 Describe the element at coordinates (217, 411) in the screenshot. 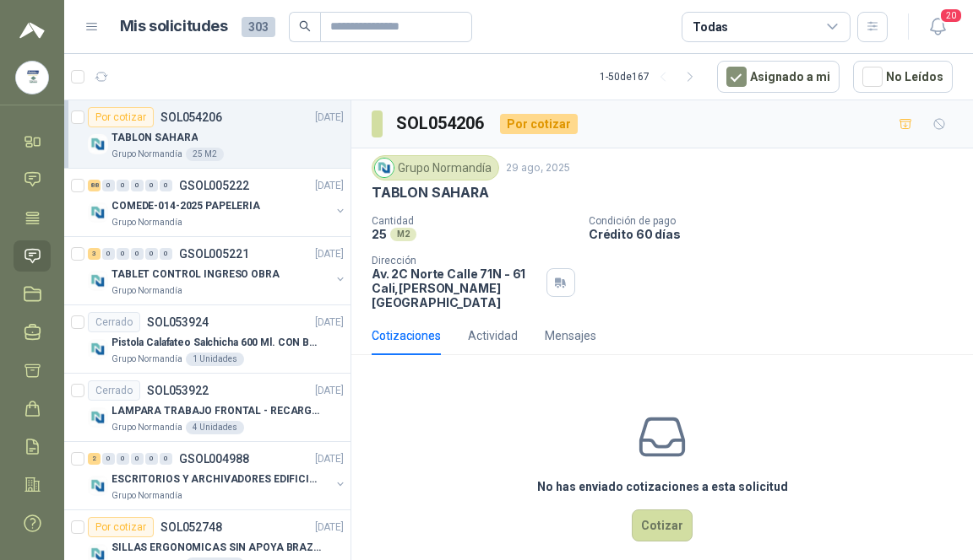

I see `p: LAMPARA TRABAJO FRONTAL - RECARGABLE` at that location.